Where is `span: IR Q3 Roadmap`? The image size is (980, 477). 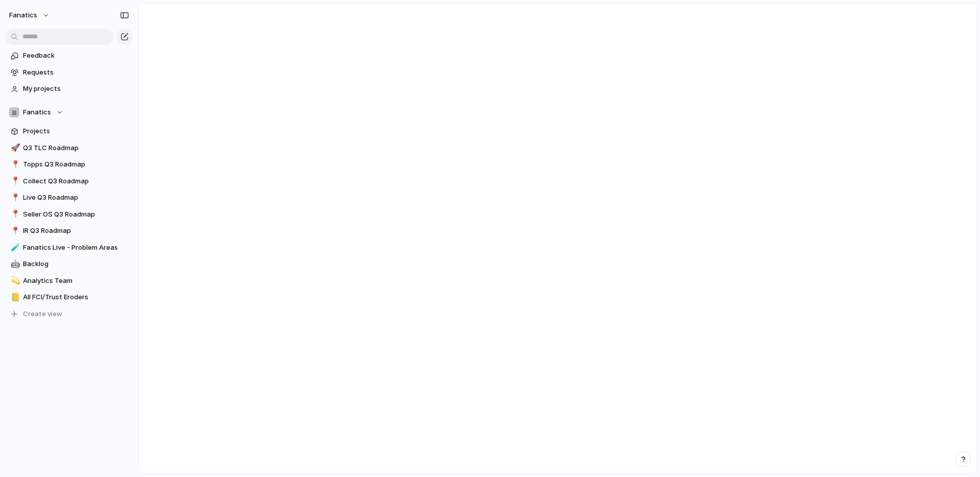
span: IR Q3 Roadmap is located at coordinates (76, 231).